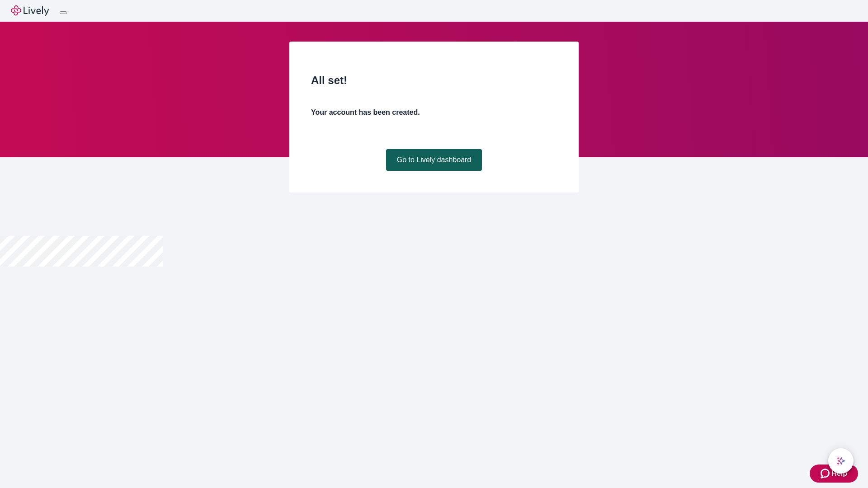 This screenshot has height=488, width=868. What do you see at coordinates (839, 474) in the screenshot?
I see `span: Help` at bounding box center [839, 474].